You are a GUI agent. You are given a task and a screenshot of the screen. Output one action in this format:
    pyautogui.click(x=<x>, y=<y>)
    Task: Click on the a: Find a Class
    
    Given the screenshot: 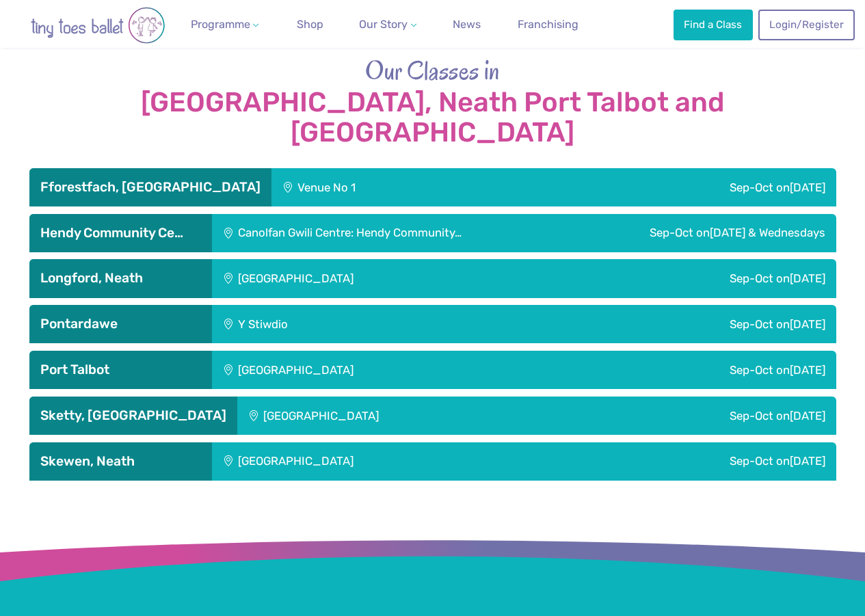 What is the action you would take?
    pyautogui.click(x=713, y=25)
    